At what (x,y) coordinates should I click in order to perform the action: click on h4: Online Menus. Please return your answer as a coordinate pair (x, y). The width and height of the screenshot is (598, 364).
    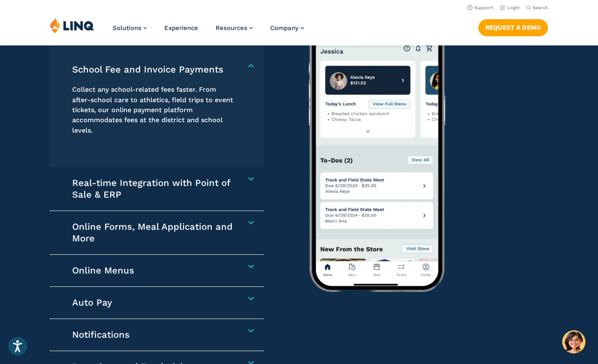
    Looking at the image, I should click on (154, 270).